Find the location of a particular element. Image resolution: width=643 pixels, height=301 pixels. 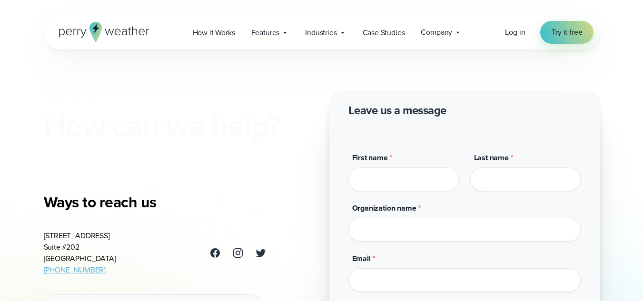

h2: Leave us a message is located at coordinates (397, 110).